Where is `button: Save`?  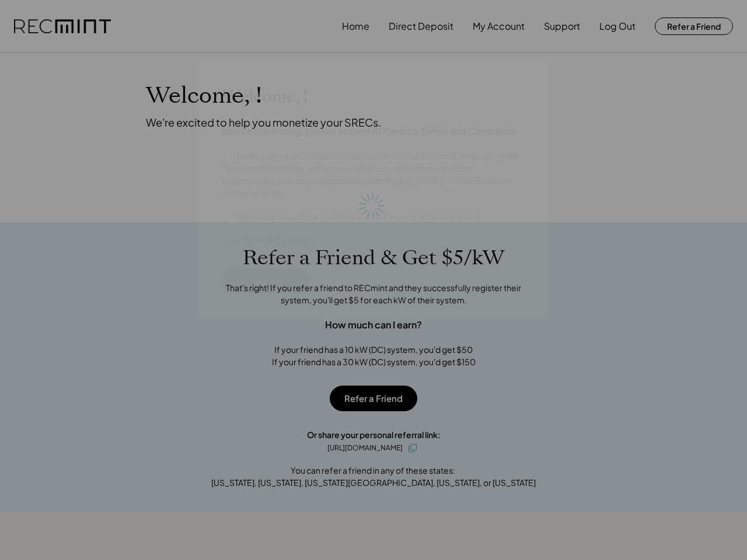
button: Save is located at coordinates (265, 280).